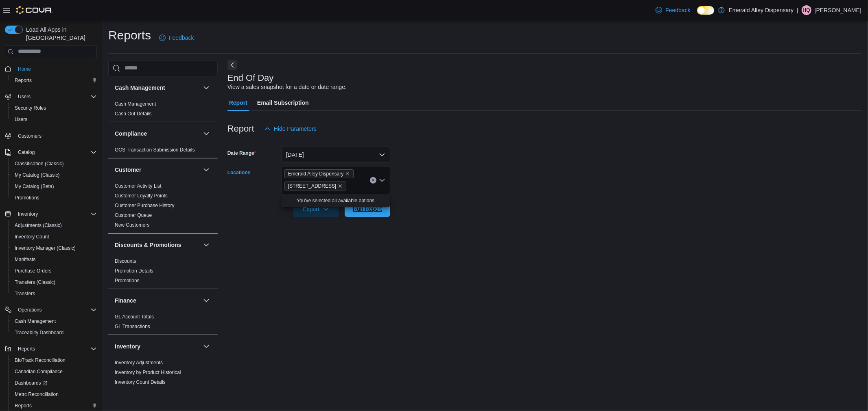  What do you see at coordinates (157, 134) in the screenshot?
I see `button: Compliance` at bounding box center [157, 134].